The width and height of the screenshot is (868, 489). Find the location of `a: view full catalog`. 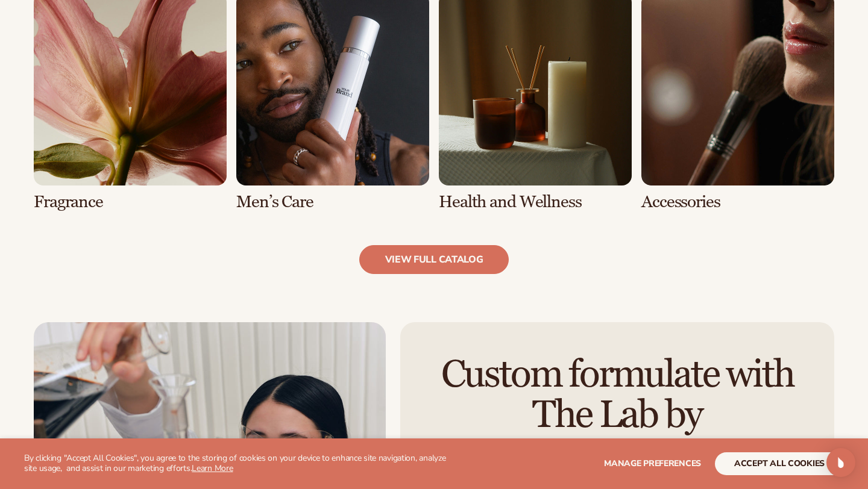

a: view full catalog is located at coordinates (434, 259).